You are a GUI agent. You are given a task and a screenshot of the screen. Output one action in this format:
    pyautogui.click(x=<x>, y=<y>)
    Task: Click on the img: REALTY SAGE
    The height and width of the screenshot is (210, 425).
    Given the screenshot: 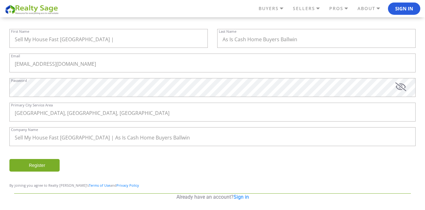 What is the action you would take?
    pyautogui.click(x=33, y=9)
    